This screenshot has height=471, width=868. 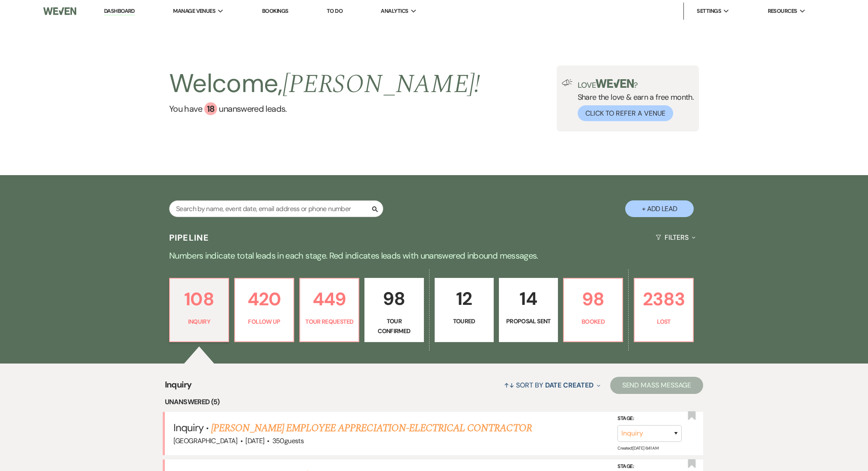 What do you see at coordinates (329, 321) in the screenshot?
I see `p: Tour Requested` at bounding box center [329, 321].